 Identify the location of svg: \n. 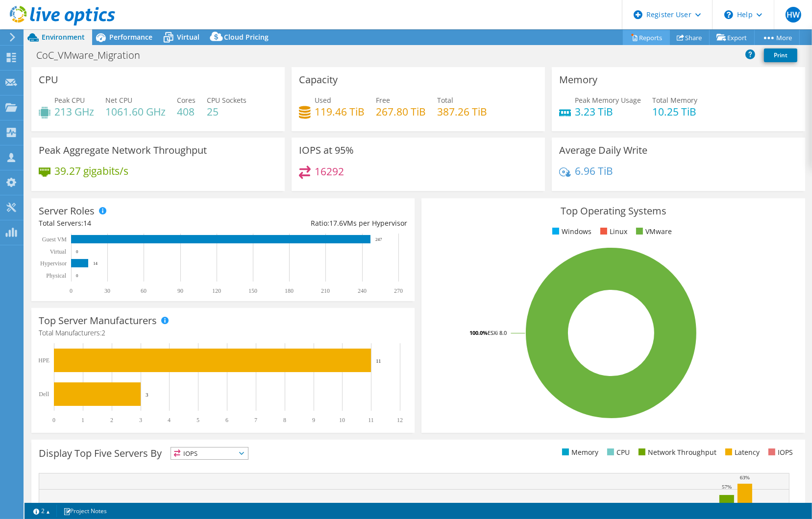
(729, 15).